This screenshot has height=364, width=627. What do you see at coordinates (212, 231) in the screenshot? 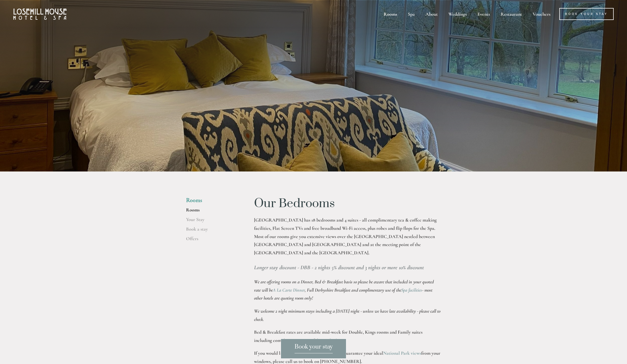
I see `a: Book a stay` at bounding box center [212, 231].